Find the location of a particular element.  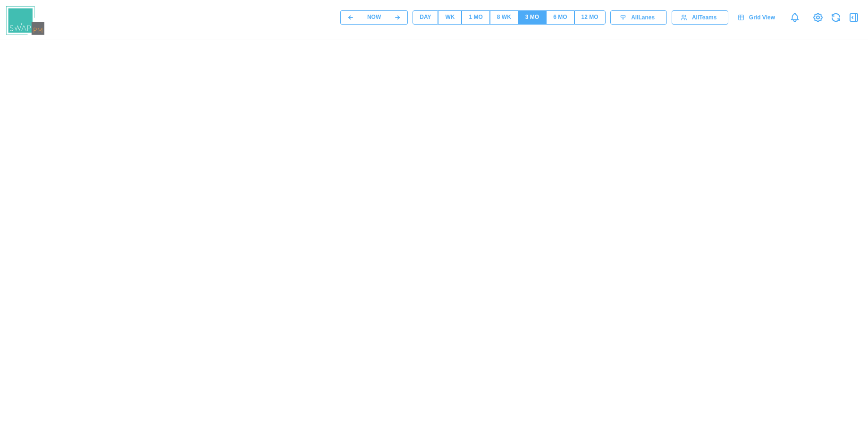

div: 6 MO is located at coordinates (560, 17).